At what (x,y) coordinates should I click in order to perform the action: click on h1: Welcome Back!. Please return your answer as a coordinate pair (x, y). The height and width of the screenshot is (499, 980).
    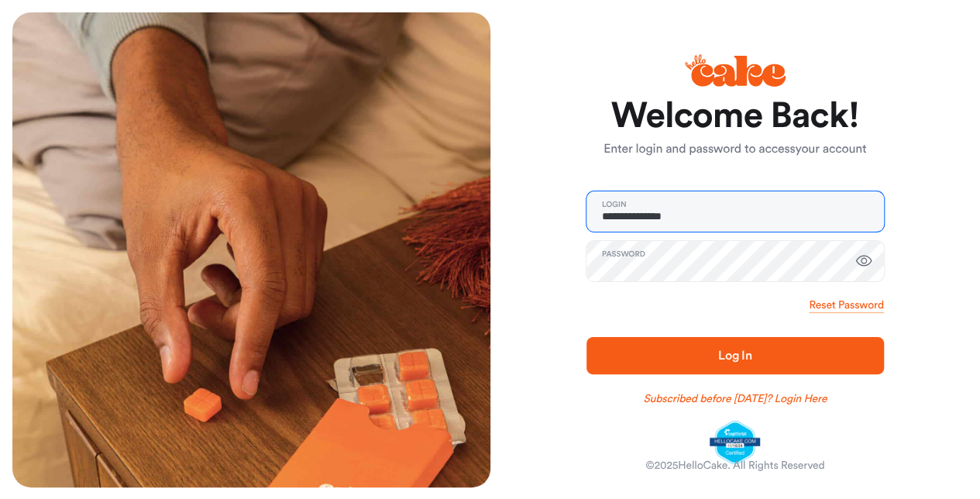
    Looking at the image, I should click on (735, 117).